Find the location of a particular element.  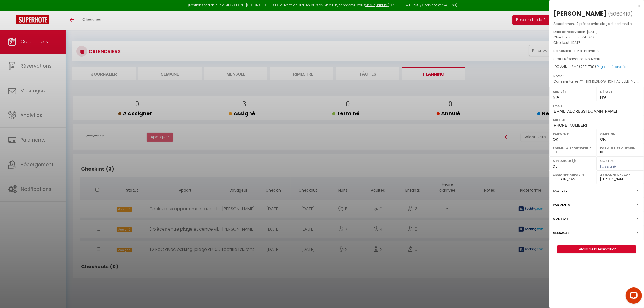

span: Nb Adultes : 4 is located at coordinates (564, 51).